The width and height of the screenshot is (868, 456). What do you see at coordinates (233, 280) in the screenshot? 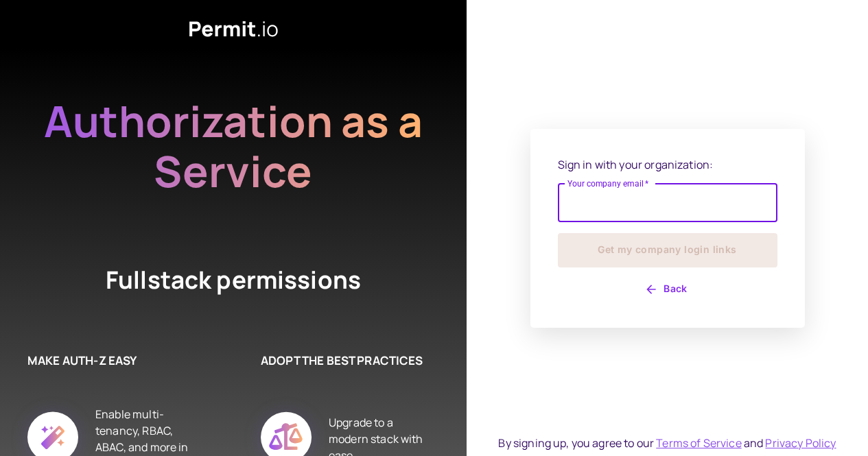
I see `h4: Fullstack permissions` at bounding box center [233, 280].